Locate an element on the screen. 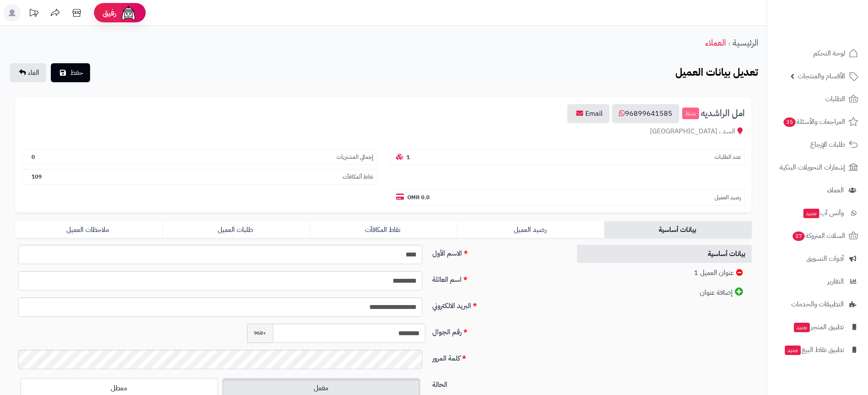 The width and height of the screenshot is (868, 395). a: تطبيق نقاط البيعجديد is located at coordinates (818, 350).